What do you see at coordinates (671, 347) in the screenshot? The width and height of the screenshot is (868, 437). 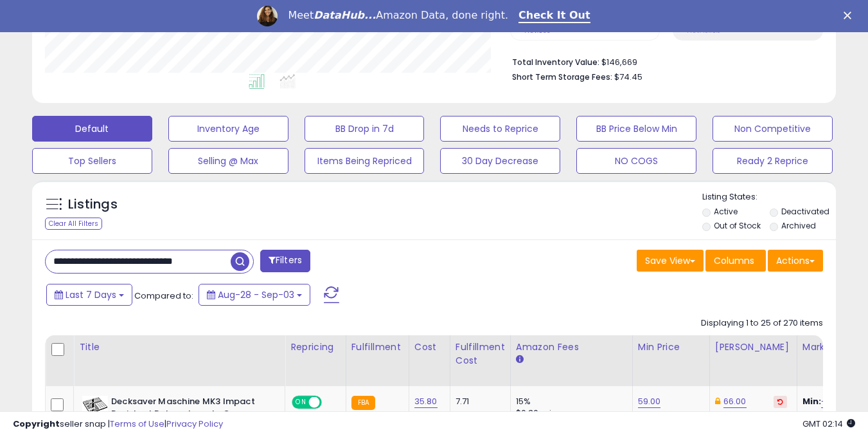 I see `div: Min Price` at bounding box center [671, 347].